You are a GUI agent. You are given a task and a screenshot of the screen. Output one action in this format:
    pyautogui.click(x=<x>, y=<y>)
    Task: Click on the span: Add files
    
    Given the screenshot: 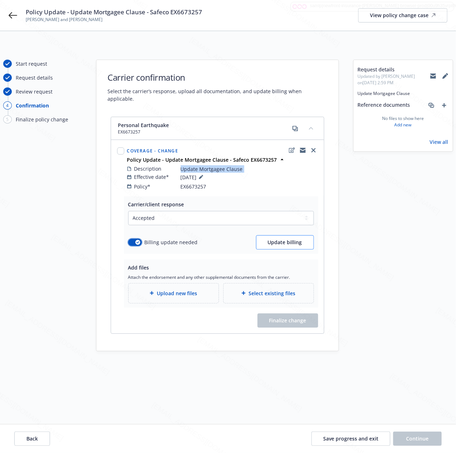 What is the action you would take?
    pyautogui.click(x=138, y=267)
    